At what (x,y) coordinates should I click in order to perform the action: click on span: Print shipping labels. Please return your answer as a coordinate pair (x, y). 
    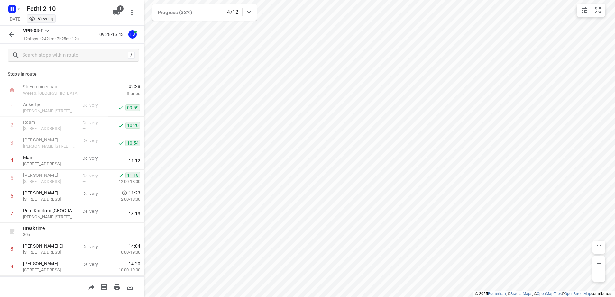
    Looking at the image, I should click on (104, 287).